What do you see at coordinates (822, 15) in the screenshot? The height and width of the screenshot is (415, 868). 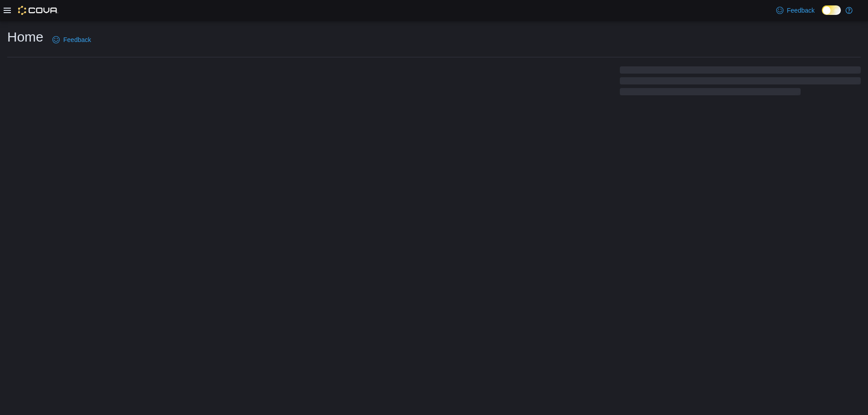 I see `span: Dark Mode` at bounding box center [822, 15].